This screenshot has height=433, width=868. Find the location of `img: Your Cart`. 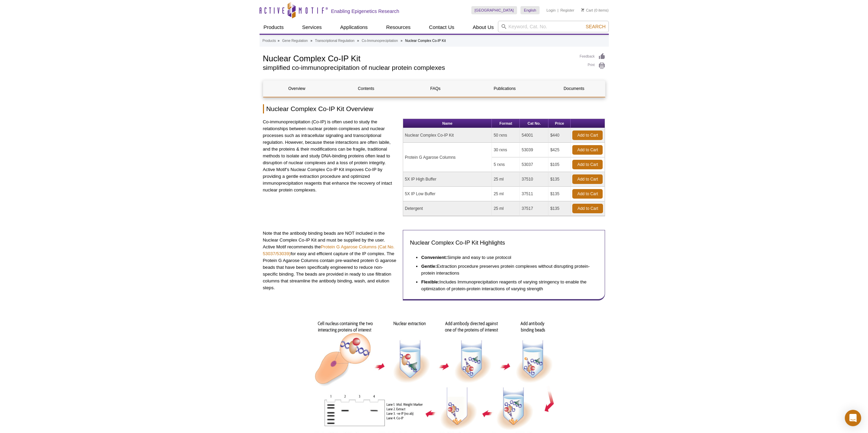

img: Your Cart is located at coordinates (583, 10).